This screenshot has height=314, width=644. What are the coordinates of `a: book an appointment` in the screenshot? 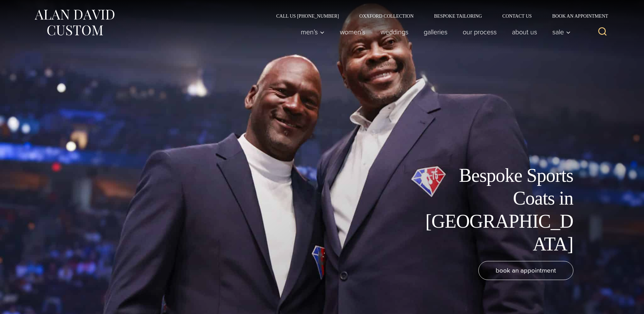 It's located at (526, 270).